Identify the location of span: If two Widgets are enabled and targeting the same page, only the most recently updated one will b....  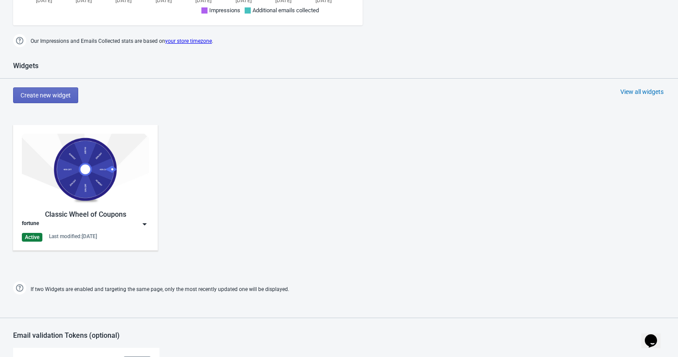
(160, 289).